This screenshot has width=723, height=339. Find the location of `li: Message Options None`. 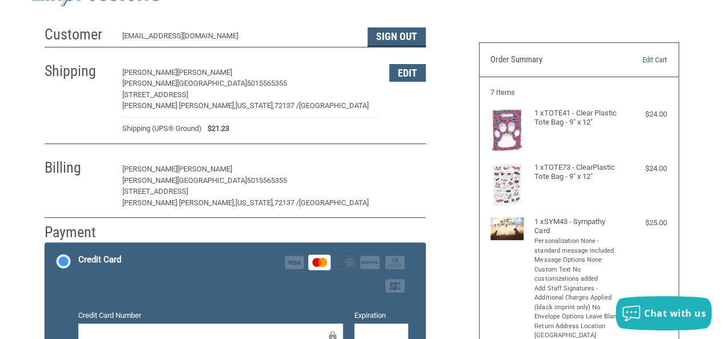

li: Message Options None is located at coordinates (577, 260).